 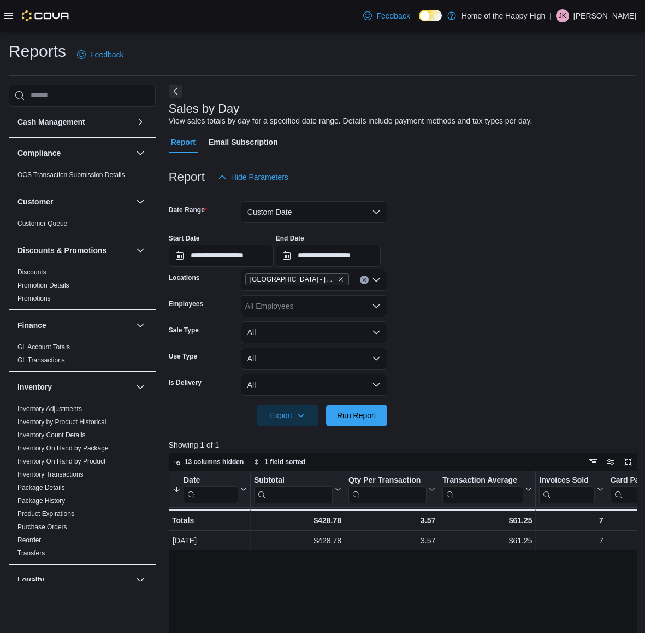 What do you see at coordinates (328, 256) in the screenshot?
I see `input: Press the down key to open a popover containing a calendar.` at bounding box center [328, 256].